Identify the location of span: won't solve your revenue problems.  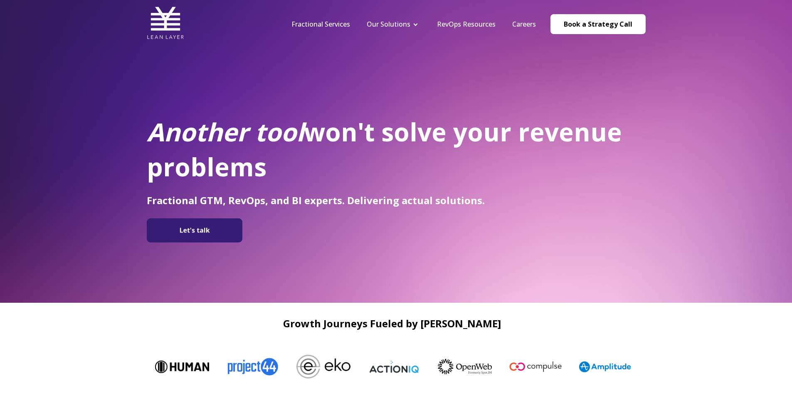
(384, 149).